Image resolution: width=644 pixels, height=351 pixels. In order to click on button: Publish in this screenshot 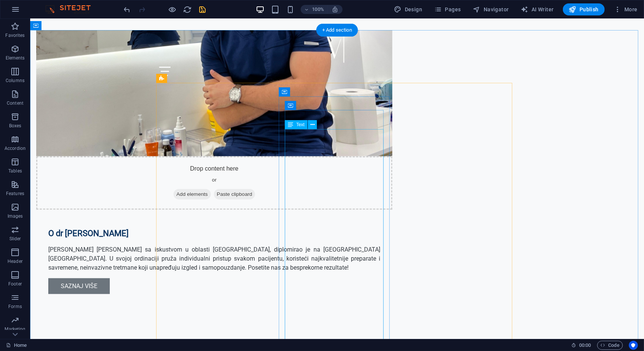, I will do `click(584, 9)`.